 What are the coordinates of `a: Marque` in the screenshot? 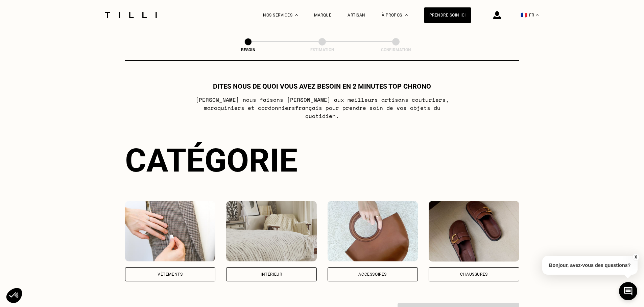 It's located at (322, 15).